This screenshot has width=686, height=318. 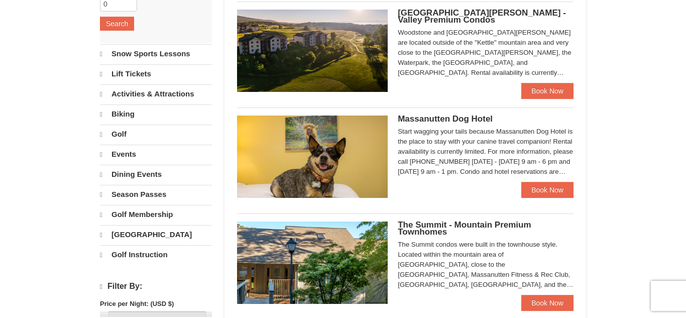 I want to click on a: Season Passes, so click(x=156, y=194).